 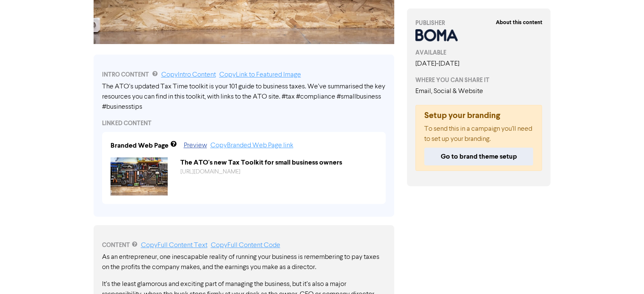 I want to click on p: To send this in a campaign you'll need to set up your branding., so click(x=479, y=134).